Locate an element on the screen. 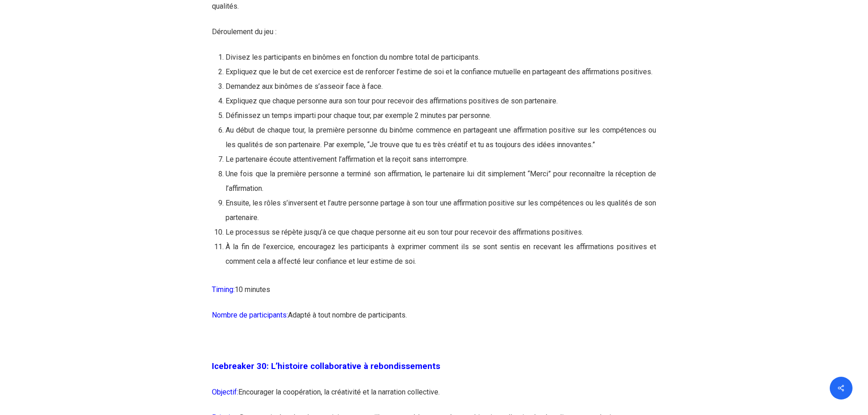  li: Définissez un temps imparti pour chaque tour, par exemple 2 minutes par personne. is located at coordinates (441, 115).